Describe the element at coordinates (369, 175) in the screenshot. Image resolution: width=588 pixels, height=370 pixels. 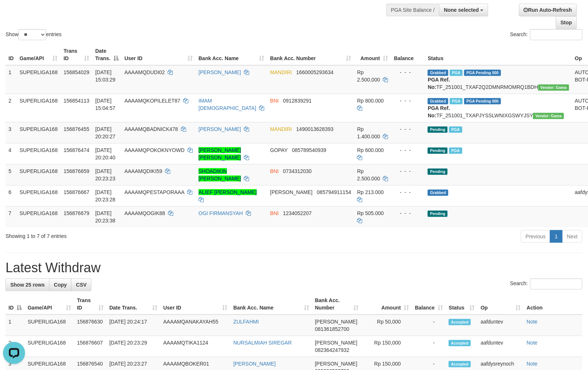
I see `span: Rp 2.500.000` at that location.